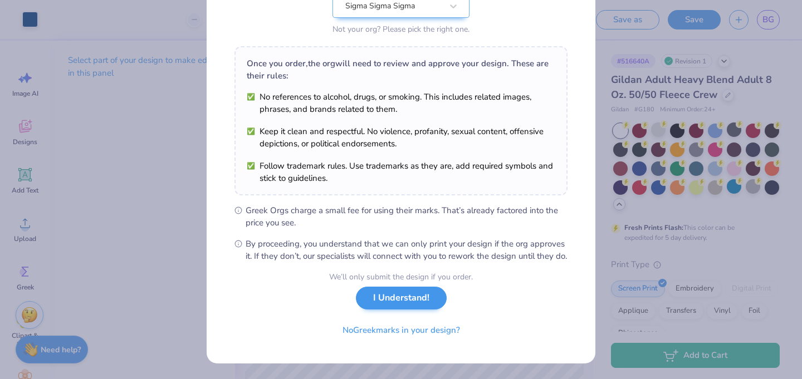  Describe the element at coordinates (401, 70) in the screenshot. I see `div: Once you order, the org will need to review and approve your design. These are their rules:` at that location.